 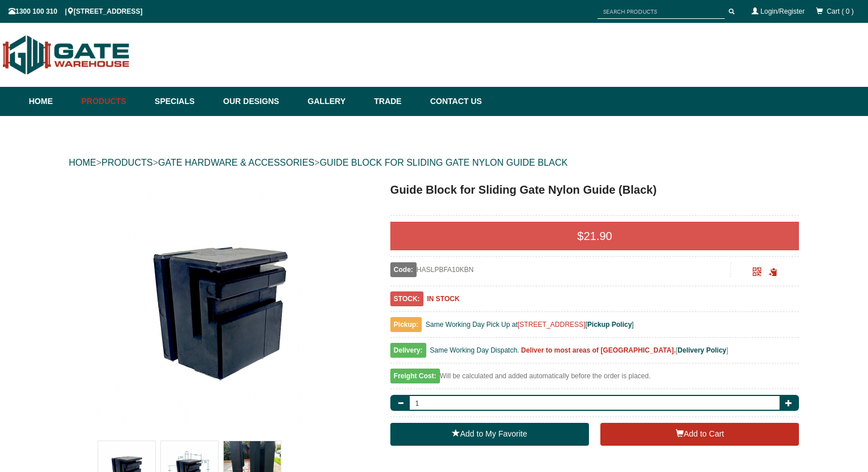 I want to click on div: Will be calculated and added automatically before the order is placed., so click(x=595, y=379).